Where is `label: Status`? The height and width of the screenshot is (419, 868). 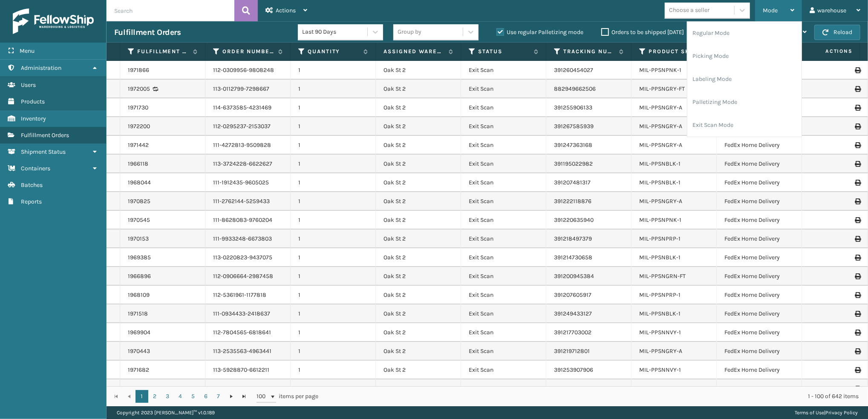
label: Status is located at coordinates (503, 51).